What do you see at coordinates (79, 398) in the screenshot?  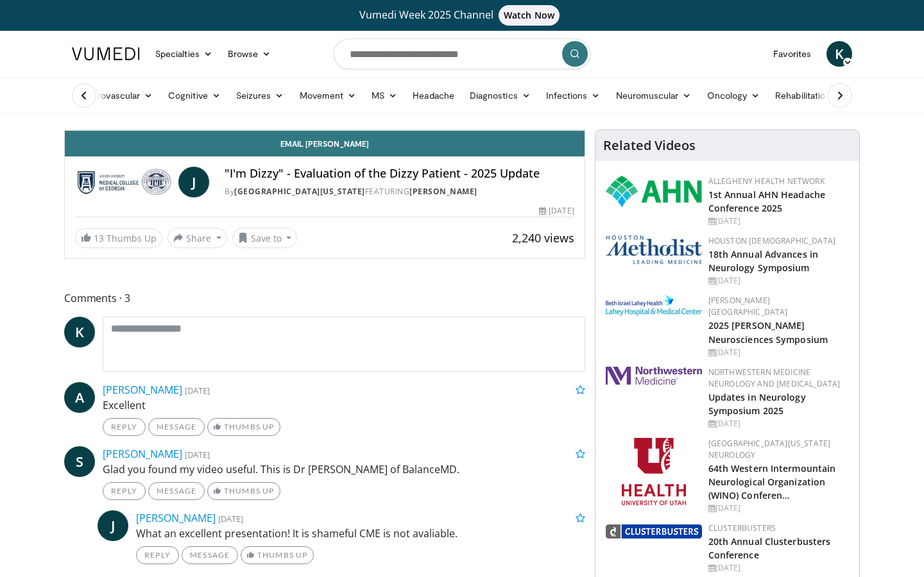 I see `a: A` at bounding box center [79, 398].